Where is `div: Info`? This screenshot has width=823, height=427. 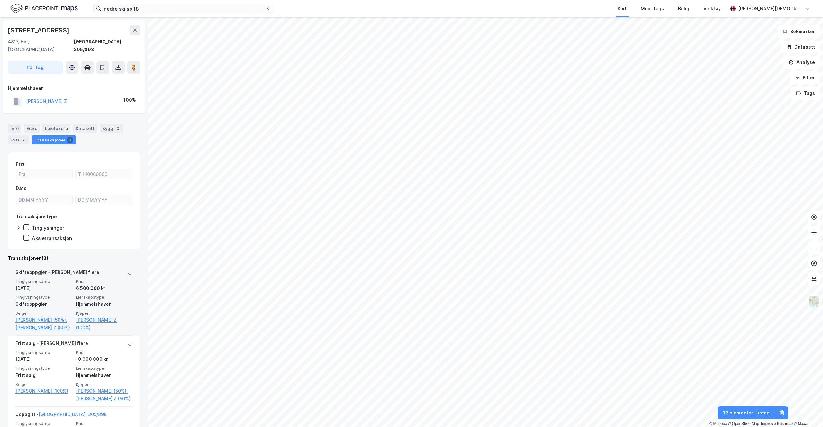
div: Info is located at coordinates (14, 128).